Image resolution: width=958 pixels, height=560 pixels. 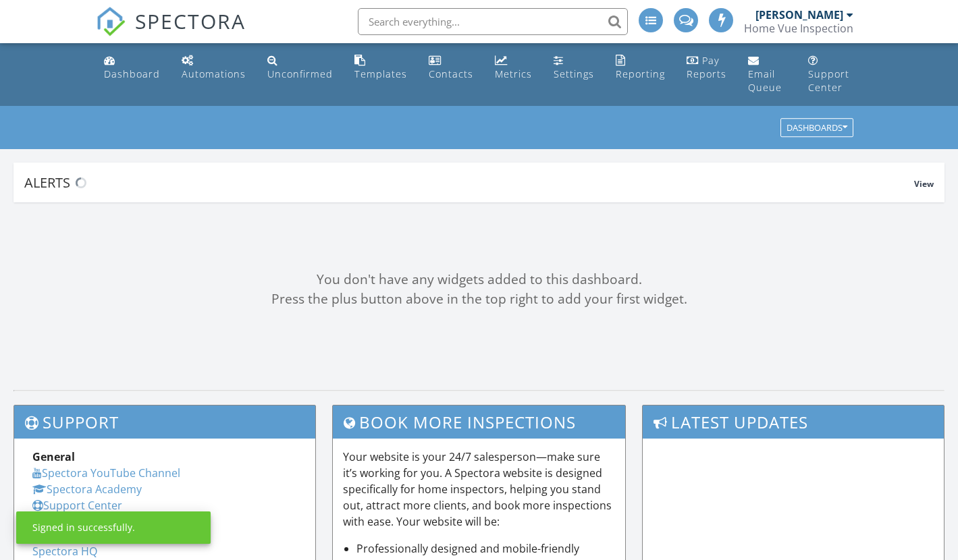 I want to click on div: Press the plus button above in the top right to add your first widget., so click(x=479, y=299).